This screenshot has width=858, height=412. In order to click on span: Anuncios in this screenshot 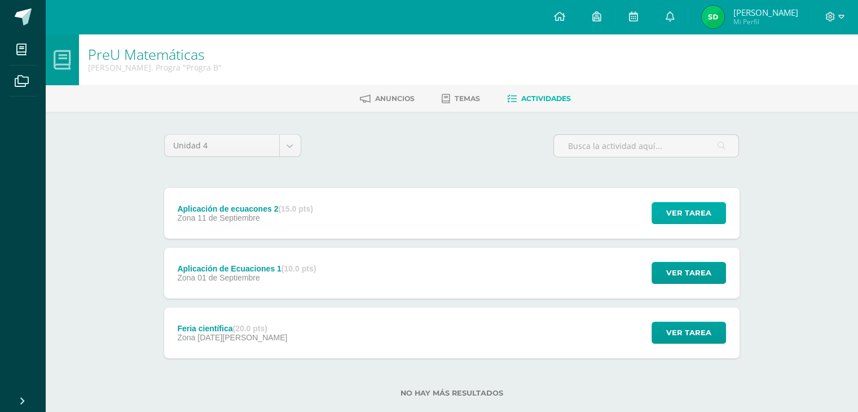, I will do `click(395, 98)`.